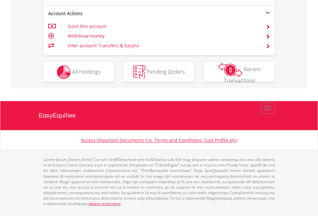 Image resolution: width=318 pixels, height=216 pixels. What do you see at coordinates (159, 182) in the screenshot?
I see `p: Lorem Ipsum Dolors (Ame) Con a/e SeddOeiusmod tem InciDiduntut Lab Etd mag aliquaen admin veniamq...` at bounding box center [159, 182].